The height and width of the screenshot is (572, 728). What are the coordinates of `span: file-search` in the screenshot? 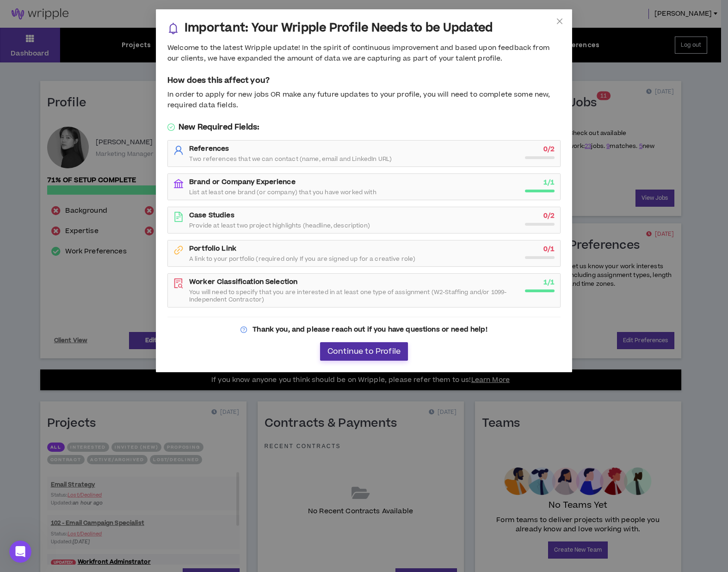 It's located at (178, 284).